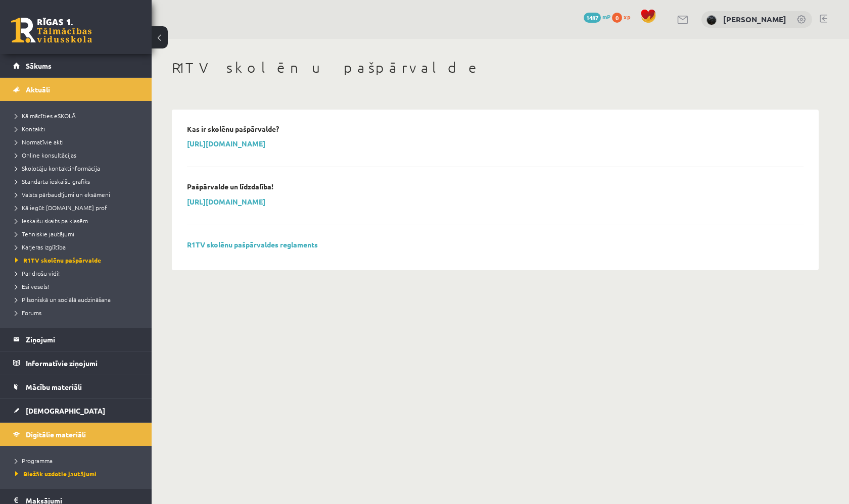 The height and width of the screenshot is (504, 849). Describe the element at coordinates (53, 181) in the screenshot. I see `span: Standarta ieskaišu grafiks` at that location.